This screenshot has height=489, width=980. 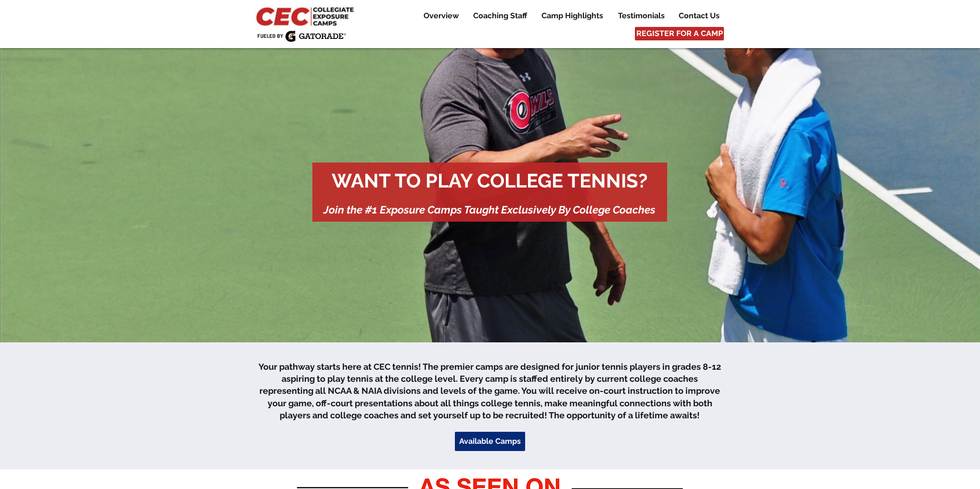 I want to click on p: Camp Highlights, so click(x=572, y=16).